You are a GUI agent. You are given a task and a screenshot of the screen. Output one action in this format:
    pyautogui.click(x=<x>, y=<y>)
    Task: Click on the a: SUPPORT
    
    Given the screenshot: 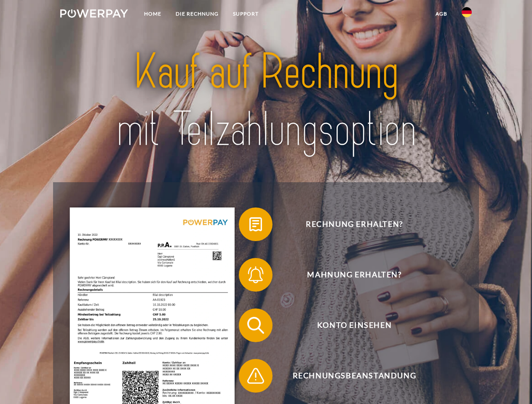 What is the action you would take?
    pyautogui.click(x=246, y=14)
    